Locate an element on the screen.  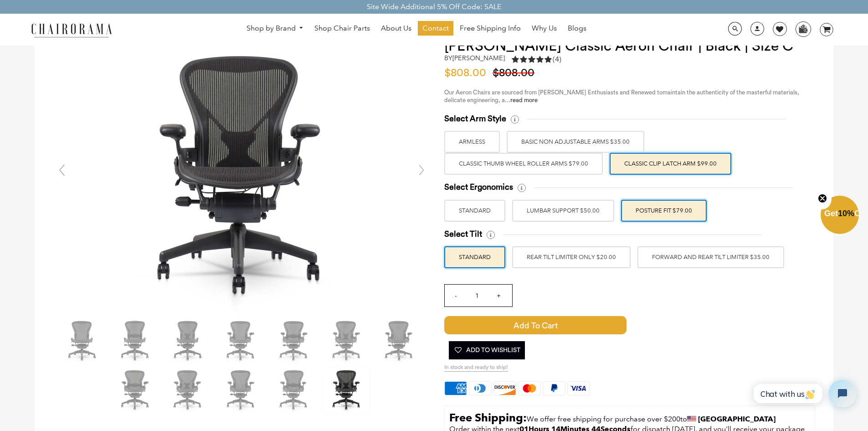
a: Blogs is located at coordinates (577, 29).